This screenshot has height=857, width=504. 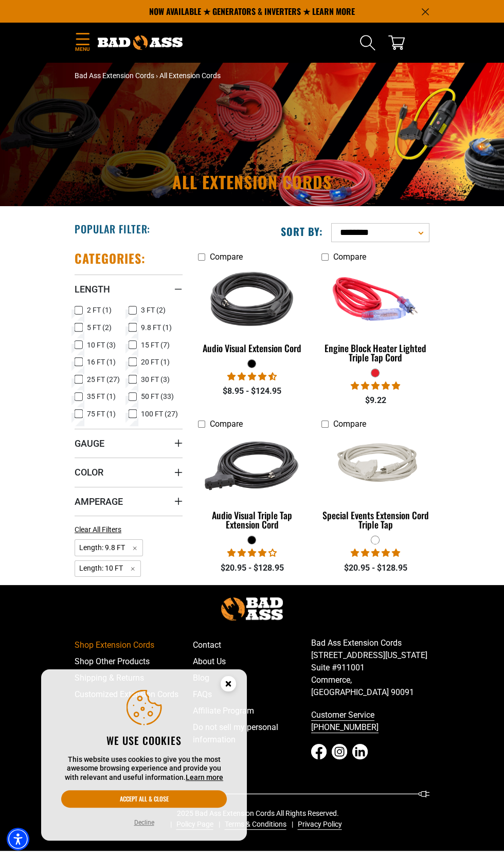 What do you see at coordinates (82, 43) in the screenshot?
I see `summary: Menu` at bounding box center [82, 43].